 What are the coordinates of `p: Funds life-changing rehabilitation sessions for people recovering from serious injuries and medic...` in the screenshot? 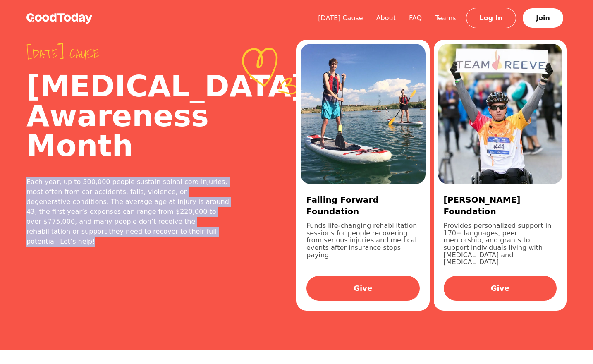 It's located at (363, 244).